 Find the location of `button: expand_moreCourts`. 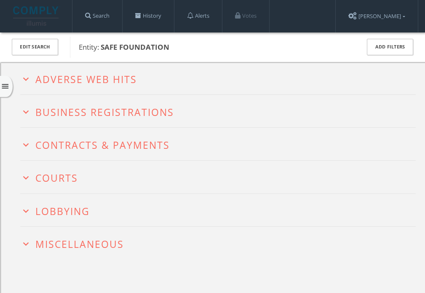

button: expand_moreCourts is located at coordinates (218, 177).